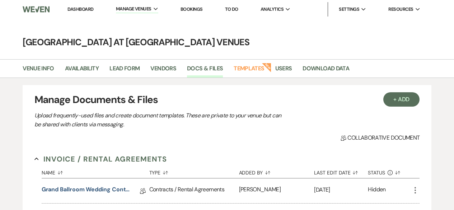 This screenshot has height=210, width=454. What do you see at coordinates (227, 100) in the screenshot?
I see `h3: Manage Documents & Files` at bounding box center [227, 100].